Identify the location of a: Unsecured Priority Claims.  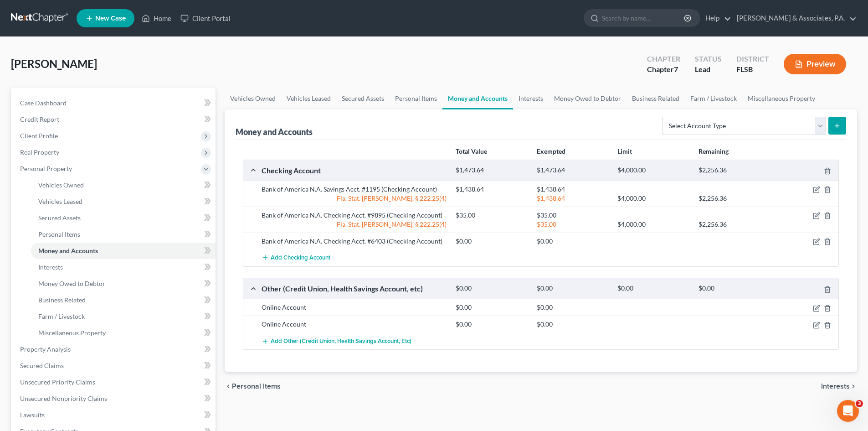
(114, 382).